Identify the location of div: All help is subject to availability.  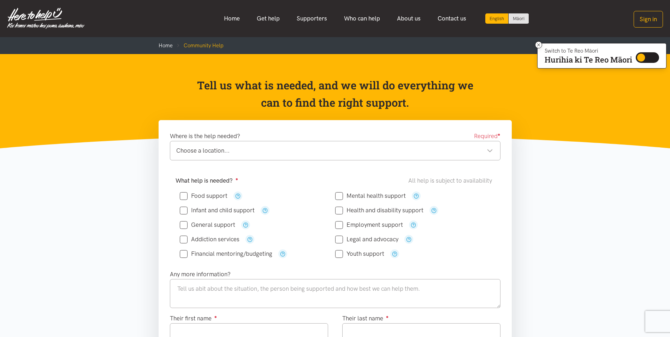
(452, 181).